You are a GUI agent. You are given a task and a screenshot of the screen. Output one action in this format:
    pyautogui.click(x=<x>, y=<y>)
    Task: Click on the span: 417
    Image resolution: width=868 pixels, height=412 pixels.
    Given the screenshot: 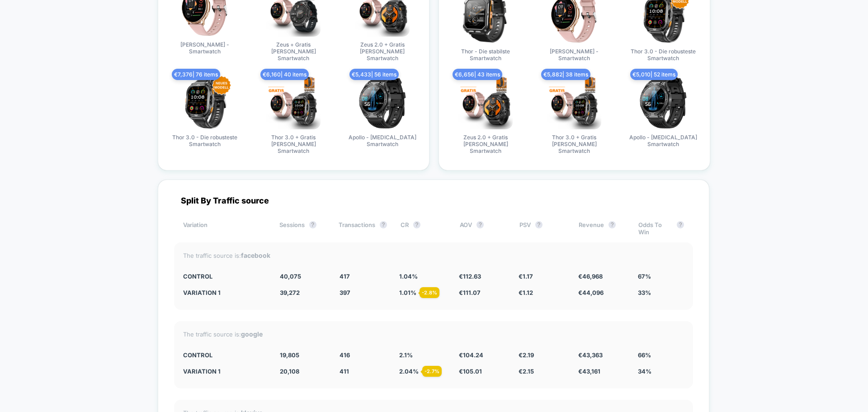 What is the action you would take?
    pyautogui.click(x=345, y=276)
    